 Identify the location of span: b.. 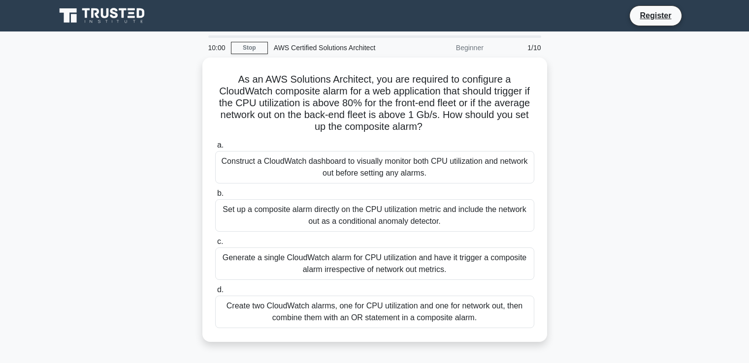
(220, 193).